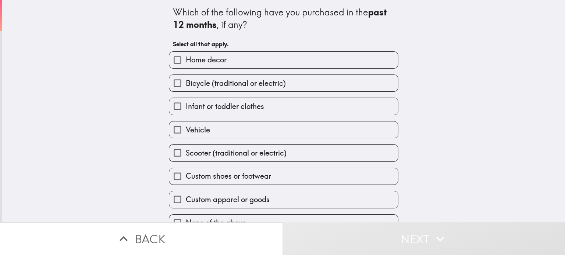 Image resolution: width=565 pixels, height=255 pixels. I want to click on div: Which of the following have you purchased in the , if any?, so click(283, 18).